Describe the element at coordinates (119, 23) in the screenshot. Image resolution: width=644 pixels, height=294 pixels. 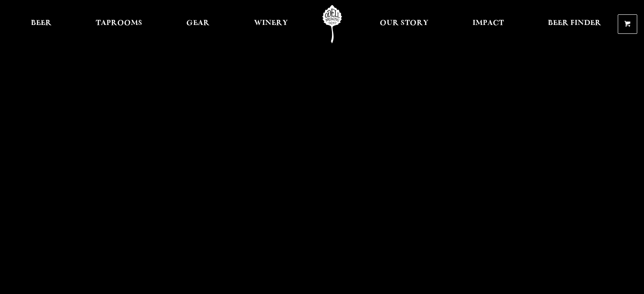
I see `span: Taprooms` at that location.